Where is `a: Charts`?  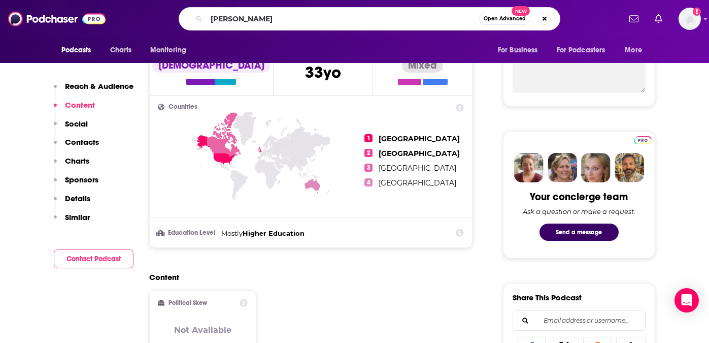
a: Charts is located at coordinates (121, 50).